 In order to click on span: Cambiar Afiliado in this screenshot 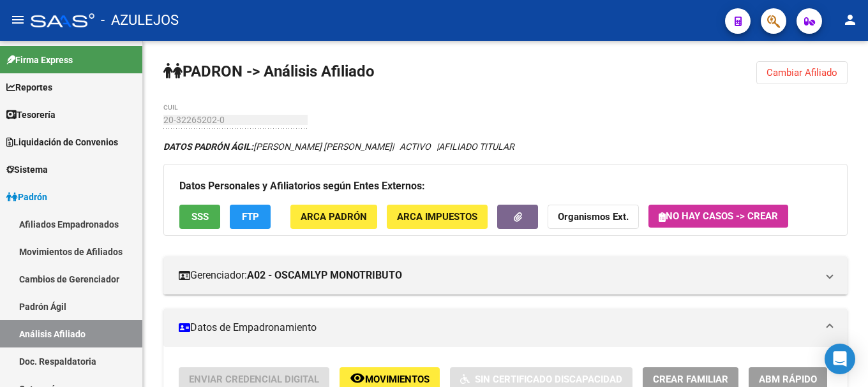, I will do `click(802, 72)`.